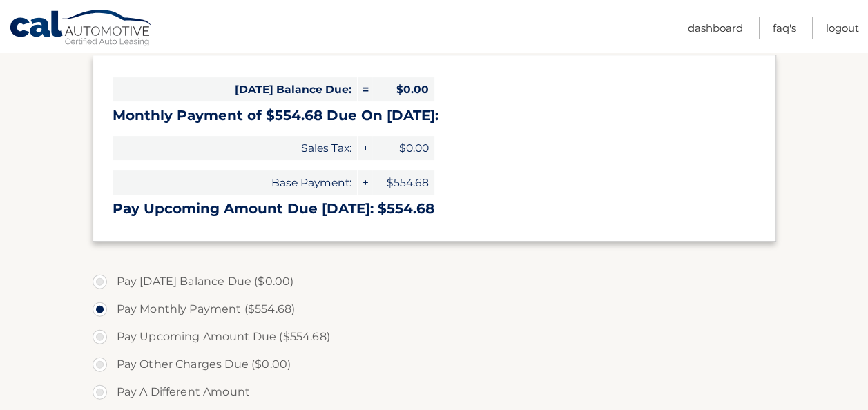 The width and height of the screenshot is (868, 410). What do you see at coordinates (785, 28) in the screenshot?
I see `a: FAQ's` at bounding box center [785, 28].